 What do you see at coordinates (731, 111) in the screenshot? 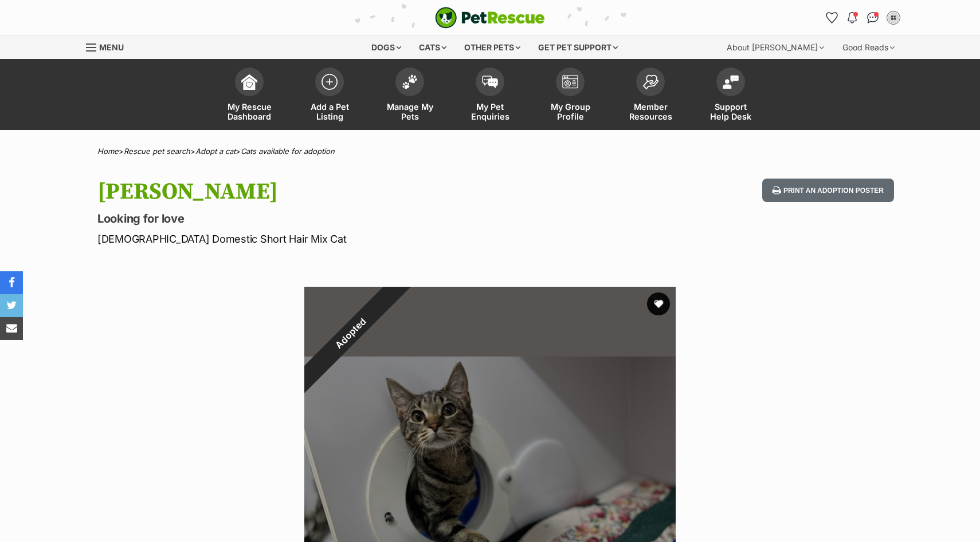
I see `span: Support Help Desk` at bounding box center [731, 111].